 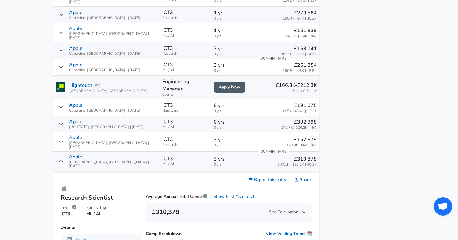 What do you see at coordinates (233, 105) in the screenshot?
I see `p: 8 yrs` at bounding box center [233, 105].